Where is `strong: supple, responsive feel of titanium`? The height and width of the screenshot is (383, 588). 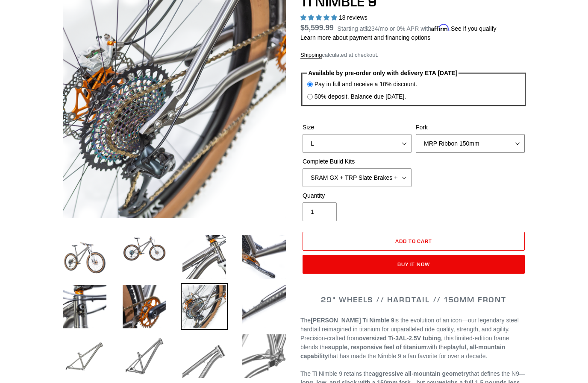 strong: supple, responsive feel of titanium is located at coordinates (377, 347).